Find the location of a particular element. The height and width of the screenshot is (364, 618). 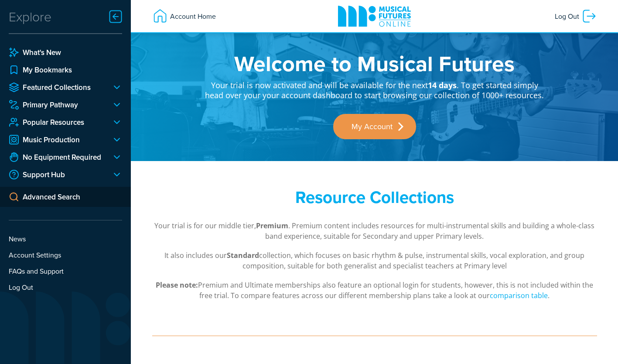

strong: Please note: is located at coordinates (176, 285).